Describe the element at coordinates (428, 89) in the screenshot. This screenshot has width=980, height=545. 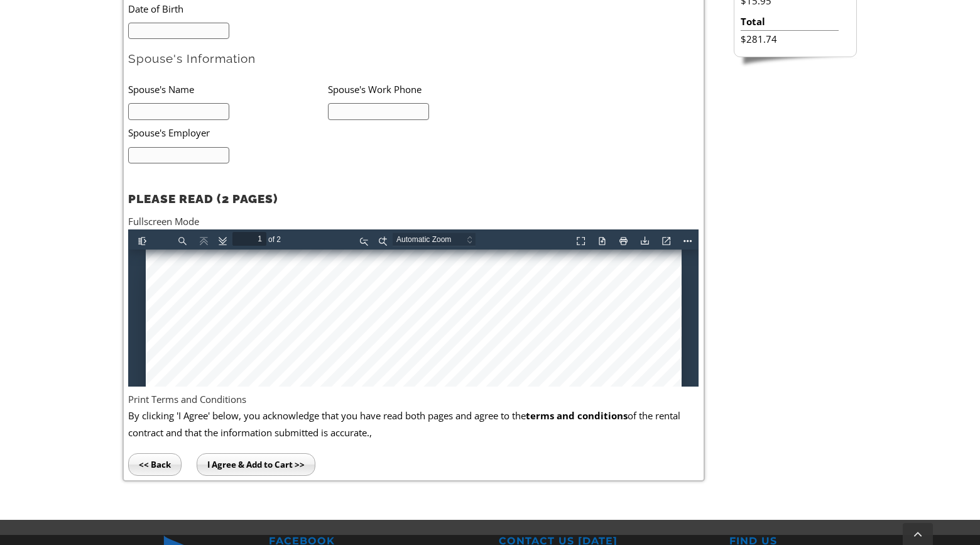
I see `li: Spouse's Work Phone` at that location.